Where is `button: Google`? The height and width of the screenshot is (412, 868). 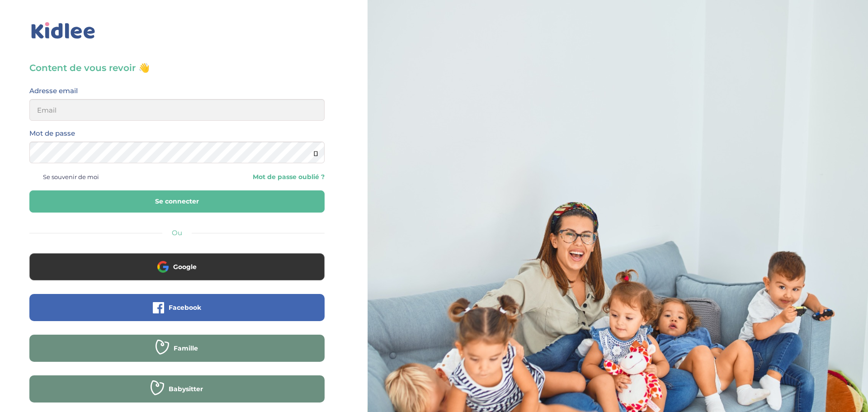 button: Google is located at coordinates (177, 267).